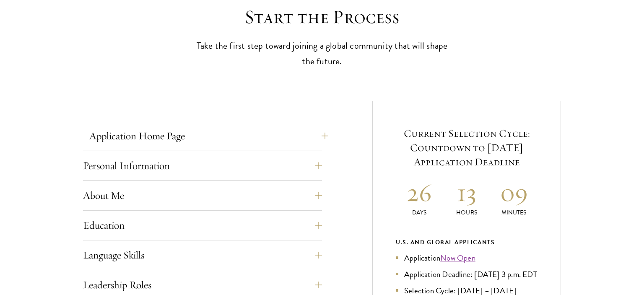  I want to click on p: Hours, so click(467, 213).